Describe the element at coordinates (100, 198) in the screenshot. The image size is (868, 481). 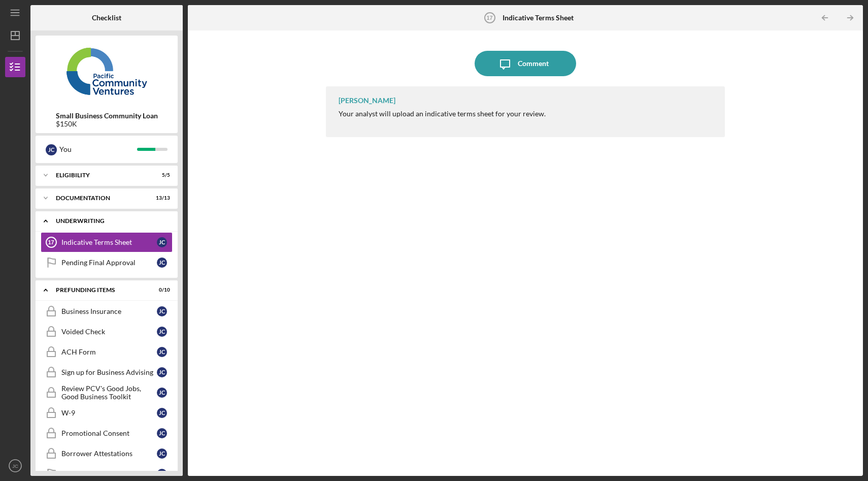
I see `div: Documentation` at that location.